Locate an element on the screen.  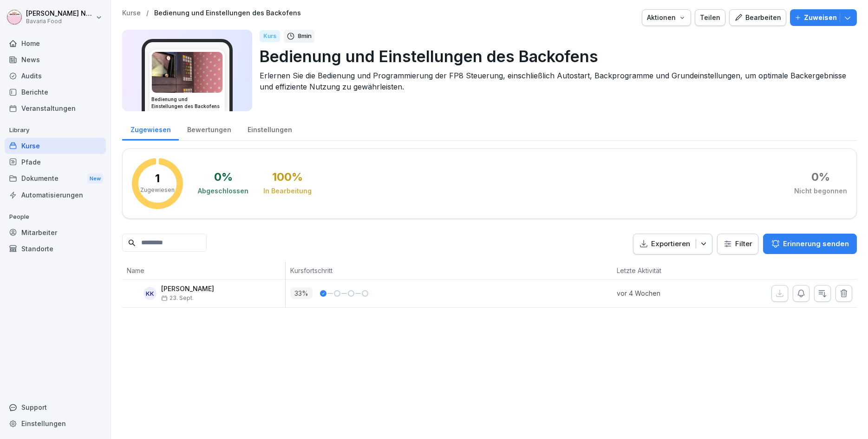
p: 1 is located at coordinates (157, 179).